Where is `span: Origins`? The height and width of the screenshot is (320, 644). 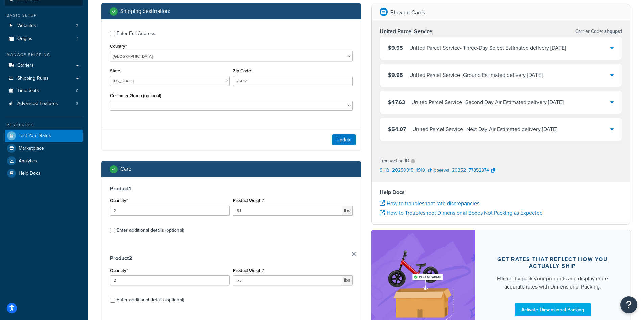 span: Origins is located at coordinates (24, 38).